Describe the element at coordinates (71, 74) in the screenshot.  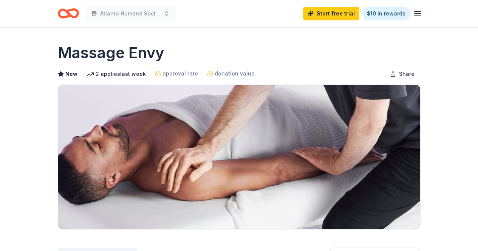
I see `span: New` at that location.